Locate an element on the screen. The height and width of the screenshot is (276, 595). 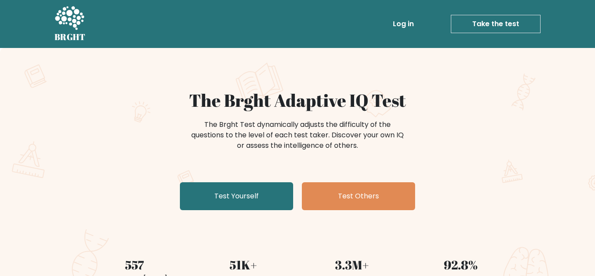
div: The Brght Test dynamically adjusts the difficulty of the questions to the level of each test take... is located at coordinates (297, 135).